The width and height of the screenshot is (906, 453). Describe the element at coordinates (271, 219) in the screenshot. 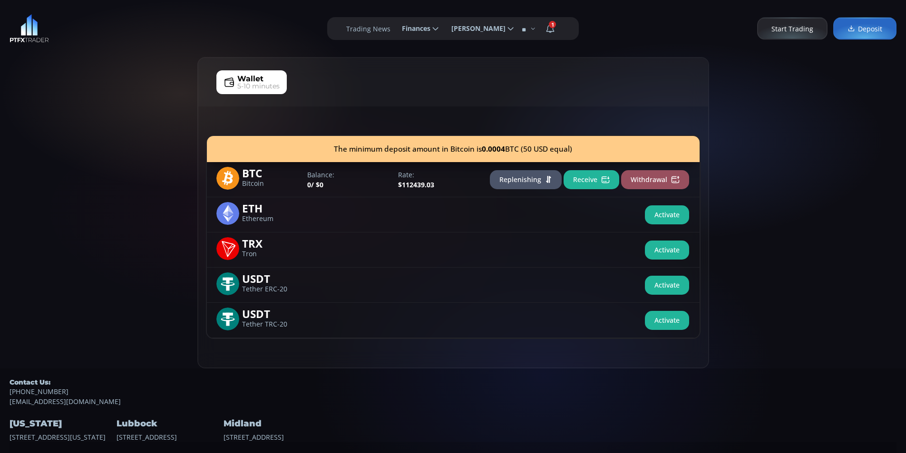

I see `span: Ethereum` at that location.